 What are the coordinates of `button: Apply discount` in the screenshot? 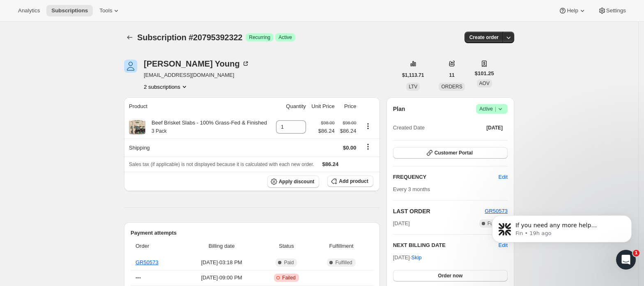 It's located at (293, 182).